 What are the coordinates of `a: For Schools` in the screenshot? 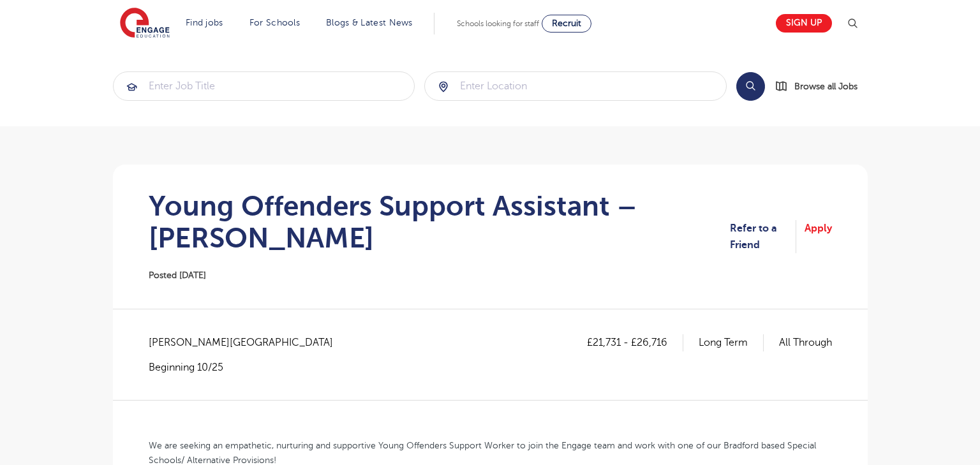 It's located at (275, 22).